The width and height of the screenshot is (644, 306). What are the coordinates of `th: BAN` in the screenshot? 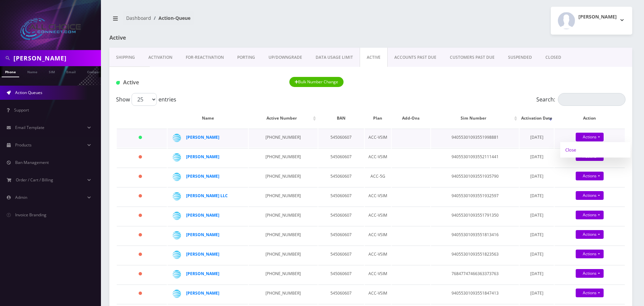 It's located at (341, 118).